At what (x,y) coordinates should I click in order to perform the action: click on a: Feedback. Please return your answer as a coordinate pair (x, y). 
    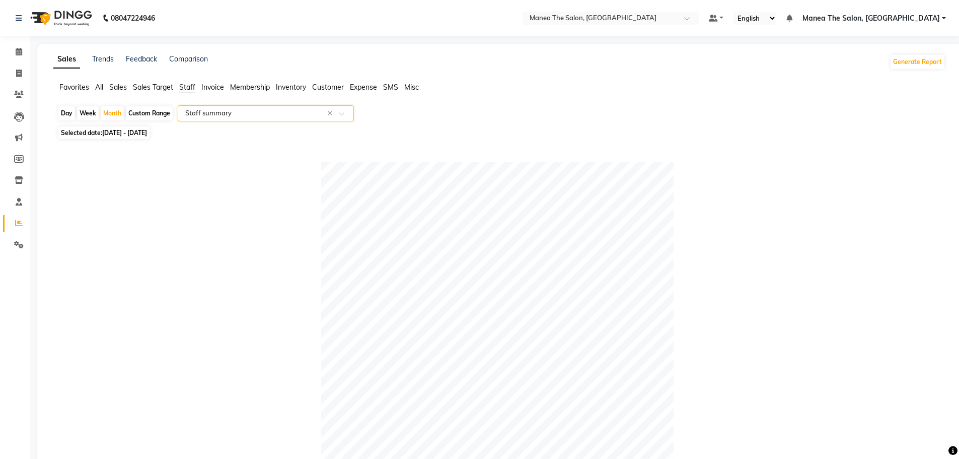
    Looking at the image, I should click on (141, 59).